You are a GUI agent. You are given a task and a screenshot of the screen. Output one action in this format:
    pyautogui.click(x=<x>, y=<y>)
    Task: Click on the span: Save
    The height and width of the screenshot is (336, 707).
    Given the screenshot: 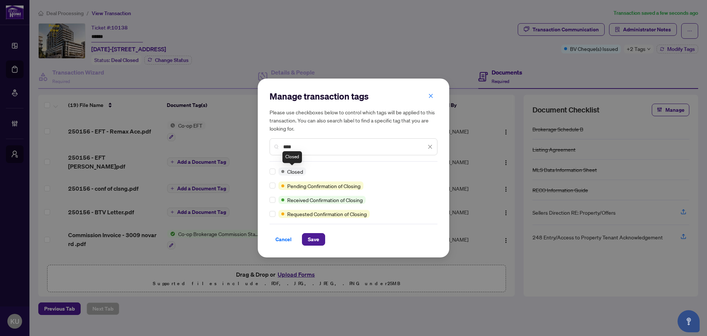 What is the action you would take?
    pyautogui.click(x=314, y=239)
    